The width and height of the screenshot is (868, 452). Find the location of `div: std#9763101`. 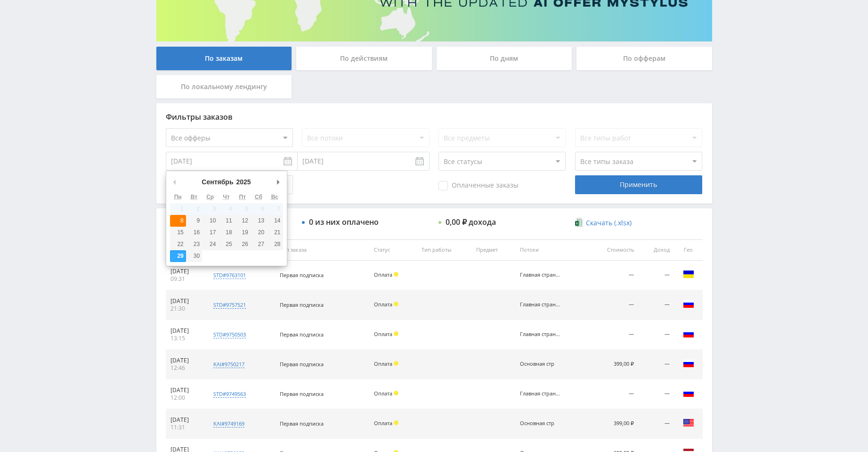

div: std#9763101 is located at coordinates (229, 276).